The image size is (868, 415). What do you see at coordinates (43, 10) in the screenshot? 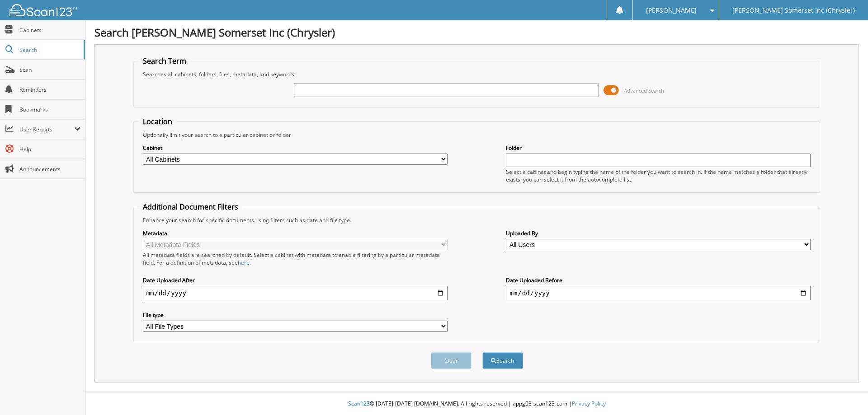
I see `img: scan123-logo-white.svg` at bounding box center [43, 10].